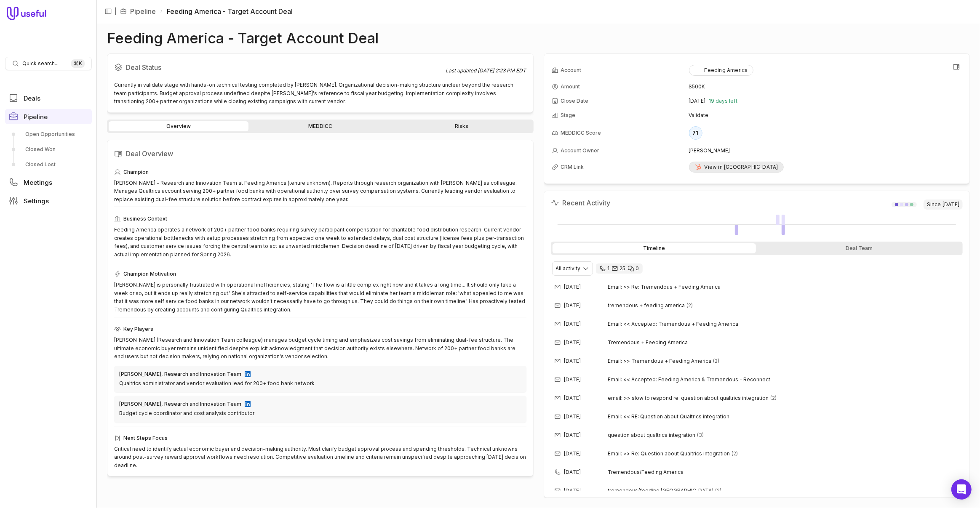 This screenshot has height=508, width=980. I want to click on span: Email: >> Re: Tremendous + Feeding America, so click(665, 287).